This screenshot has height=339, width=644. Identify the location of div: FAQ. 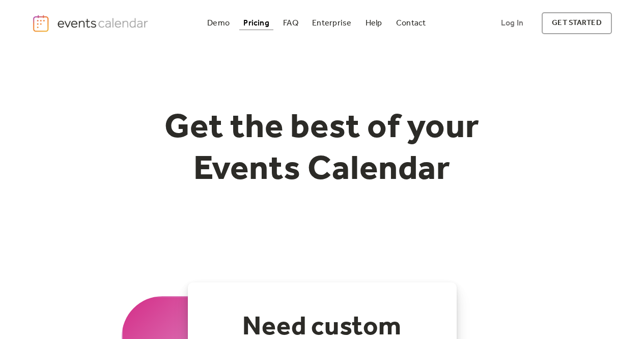
(291, 23).